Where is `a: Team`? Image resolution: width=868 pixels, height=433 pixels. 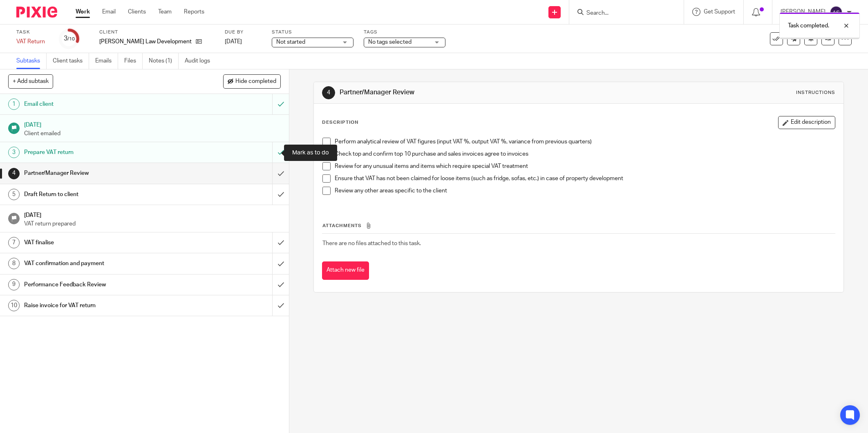
a: Team is located at coordinates (165, 12).